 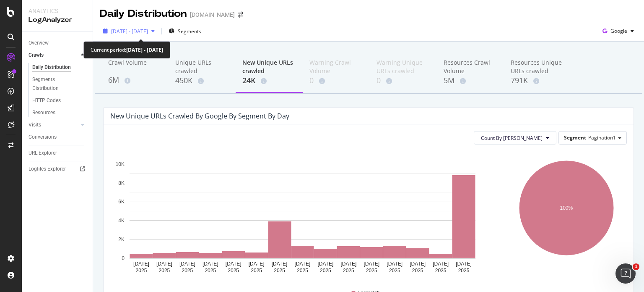 I want to click on div: Current period:, so click(x=127, y=49).